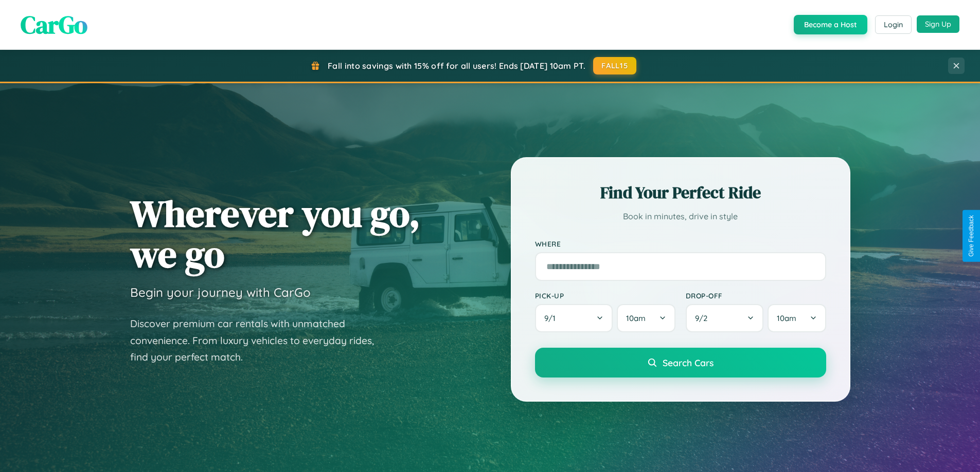  Describe the element at coordinates (615, 65) in the screenshot. I see `button: FALL15` at that location.